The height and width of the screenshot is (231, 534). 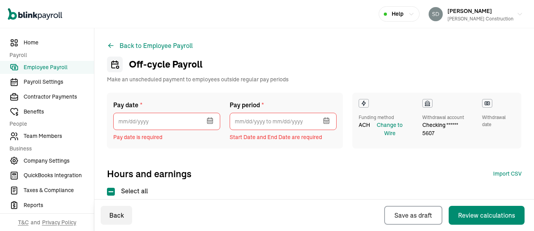 What do you see at coordinates (150, 46) in the screenshot?
I see `button: Back to Employee Payroll` at bounding box center [150, 46].